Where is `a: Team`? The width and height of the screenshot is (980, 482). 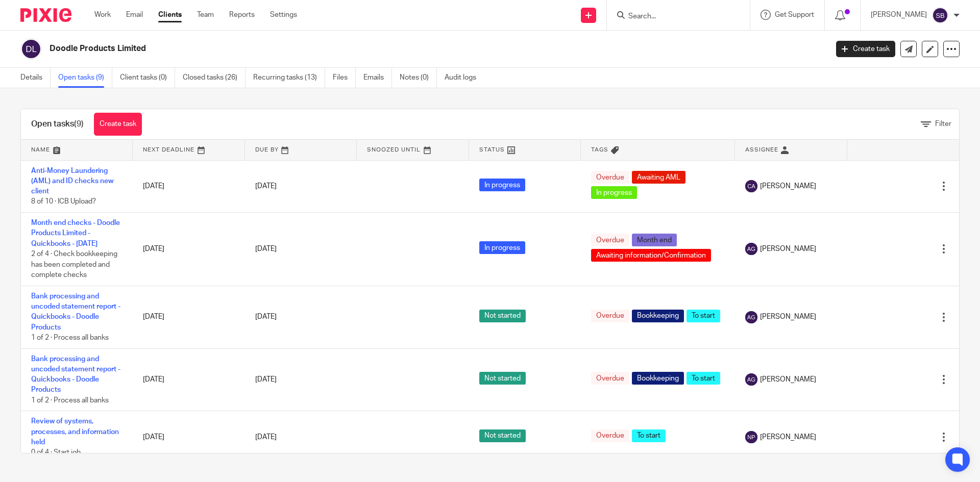 a: Team is located at coordinates (205, 14).